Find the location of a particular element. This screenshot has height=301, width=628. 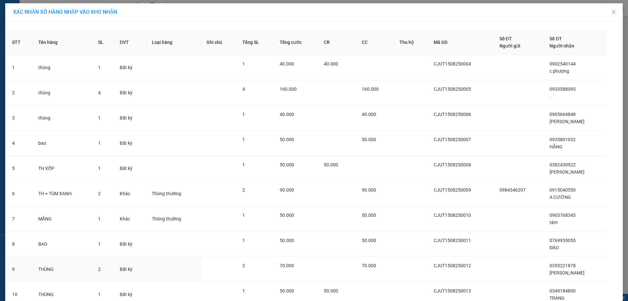

td: 5 is located at coordinates (20, 168).